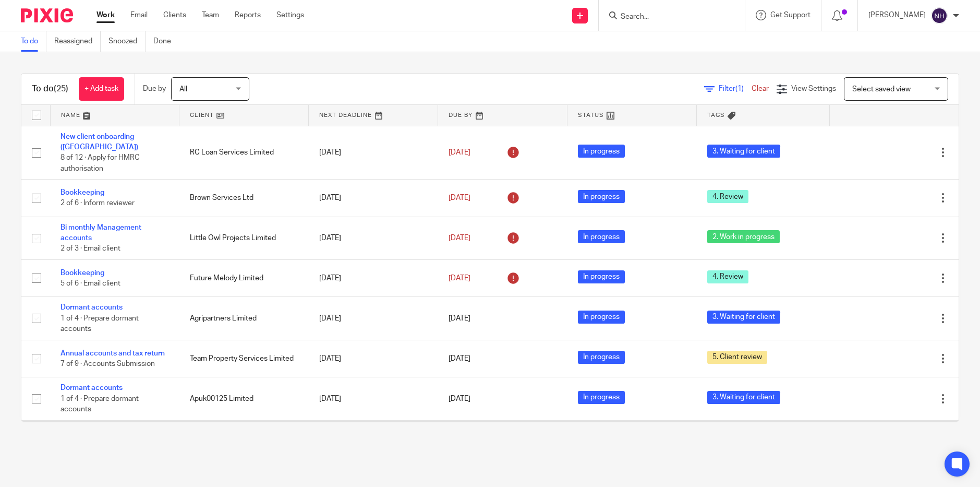 The width and height of the screenshot is (980, 487). I want to click on a: Team, so click(211, 15).